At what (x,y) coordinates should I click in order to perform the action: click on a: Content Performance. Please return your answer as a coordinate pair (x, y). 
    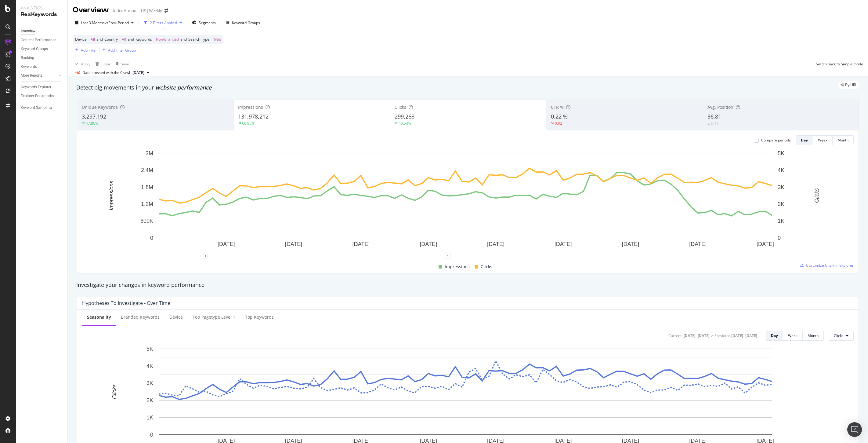
    Looking at the image, I should click on (41, 40).